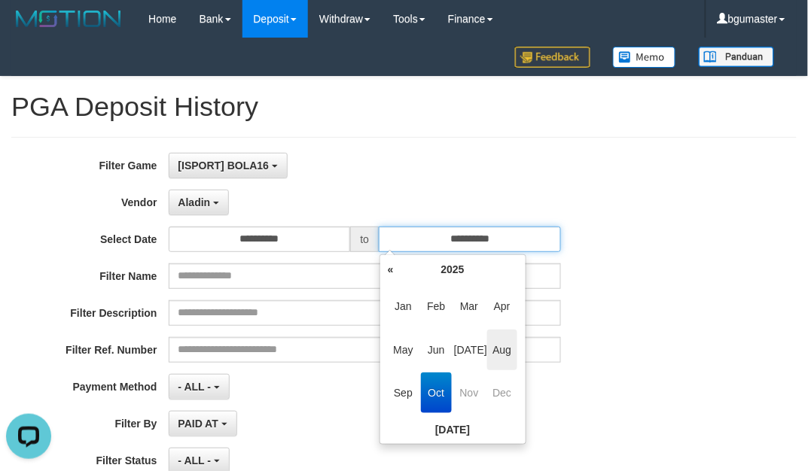 The width and height of the screenshot is (808, 471). What do you see at coordinates (404, 393) in the screenshot?
I see `span: Sep` at bounding box center [404, 393].